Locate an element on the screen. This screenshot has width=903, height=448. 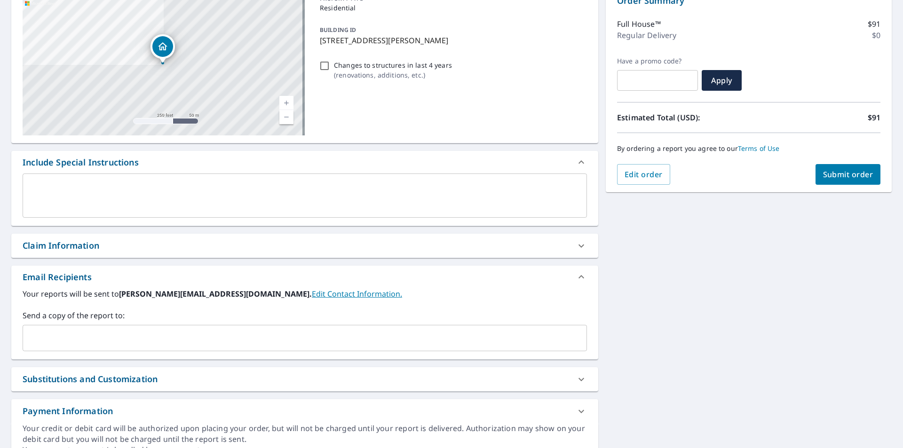
p: Changes to structures in last 4 years is located at coordinates (393, 65).